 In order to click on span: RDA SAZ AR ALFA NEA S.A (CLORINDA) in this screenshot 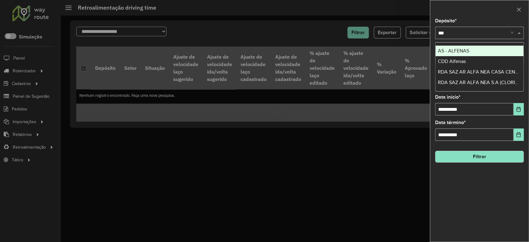, I will do `click(482, 82)`.